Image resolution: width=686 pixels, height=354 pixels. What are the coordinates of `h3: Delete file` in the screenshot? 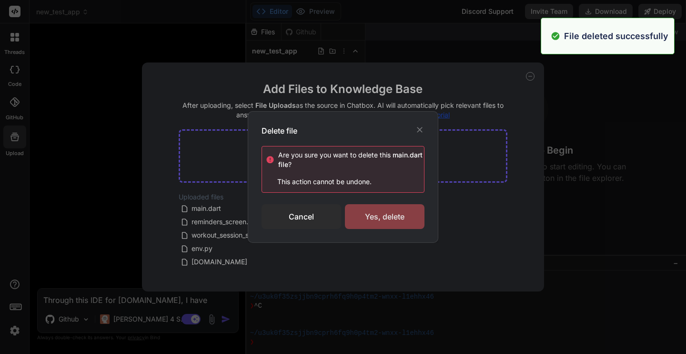 It's located at (279, 131).